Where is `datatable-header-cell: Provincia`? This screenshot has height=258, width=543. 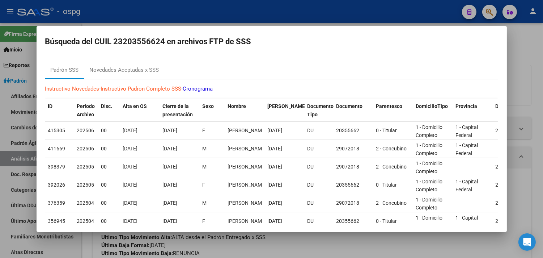 datatable-header-cell: Provincia is located at coordinates (473, 110).